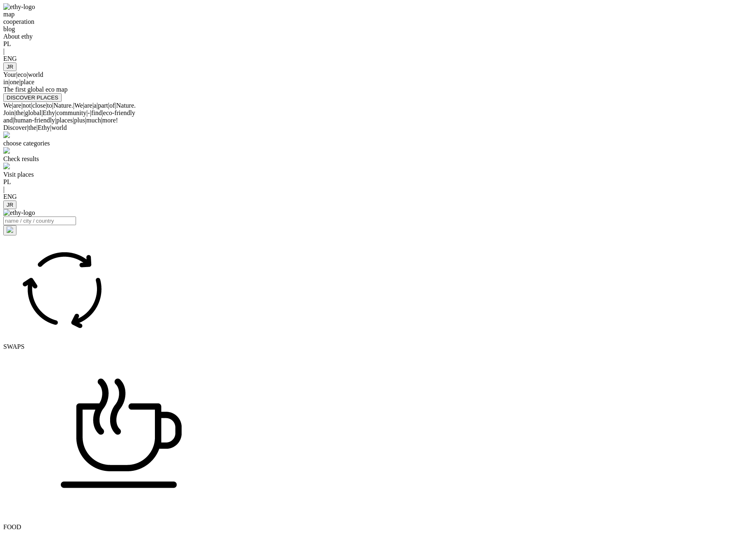 This screenshot has height=560, width=731. I want to click on button: DISCOVER PLACES, so click(32, 98).